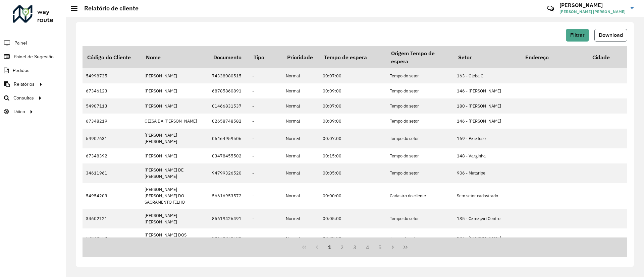 This screenshot has height=277, width=644. I want to click on td: 00:00:00, so click(353, 196).